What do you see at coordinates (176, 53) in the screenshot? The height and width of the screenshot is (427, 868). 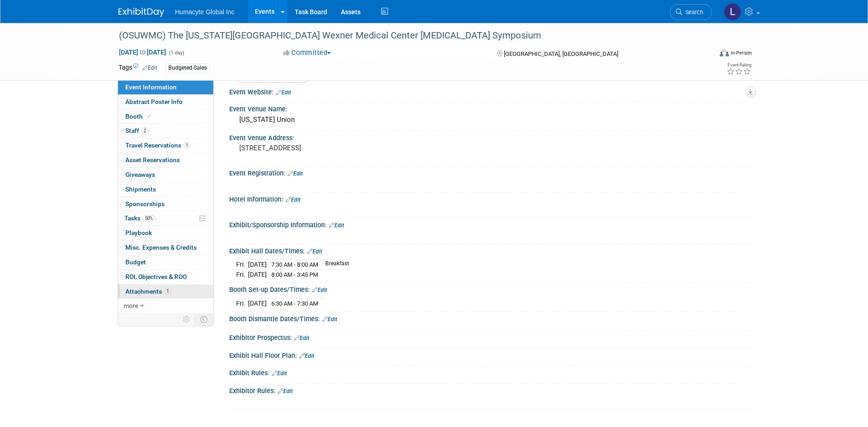 I see `span: (1 day)` at bounding box center [176, 53].